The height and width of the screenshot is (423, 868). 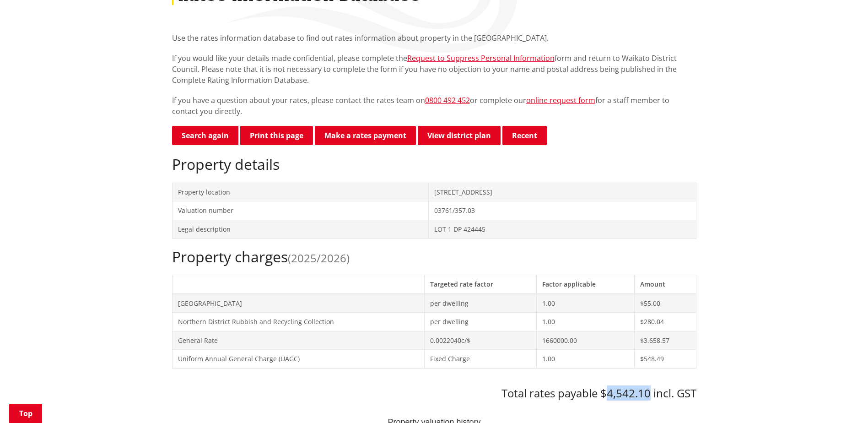 What do you see at coordinates (562, 211) in the screenshot?
I see `td: 03761/357.03` at bounding box center [562, 211].